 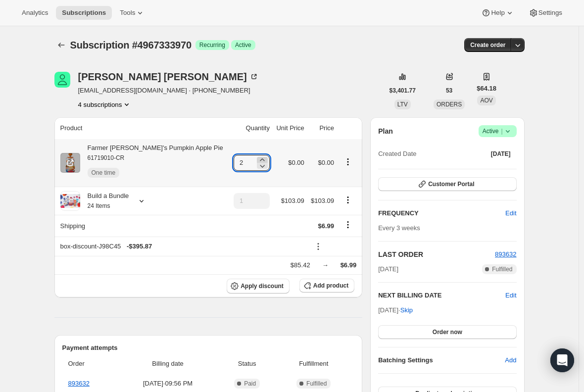 What do you see at coordinates (142, 226) in the screenshot?
I see `th: Shipping` at bounding box center [142, 226].